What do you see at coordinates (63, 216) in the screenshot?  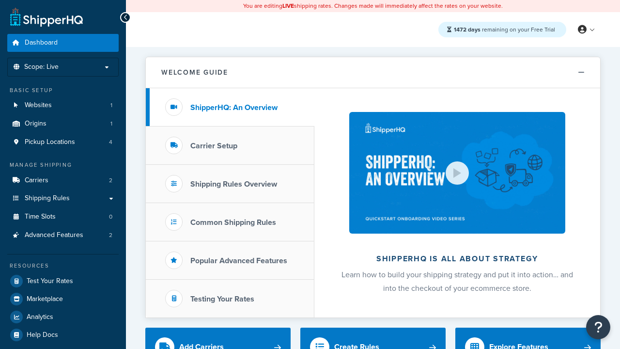 I see `li: Time Slots` at bounding box center [63, 216].